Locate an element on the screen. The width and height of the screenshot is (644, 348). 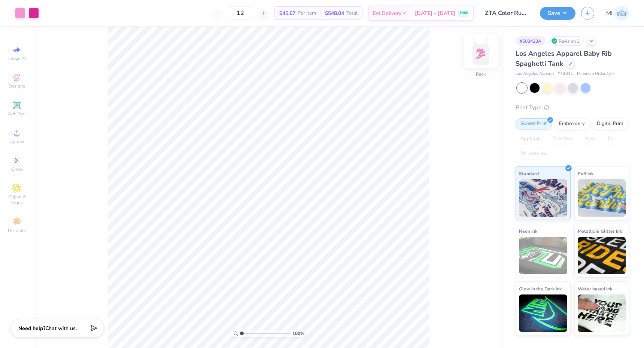
span: $548.04 is located at coordinates (334, 13).